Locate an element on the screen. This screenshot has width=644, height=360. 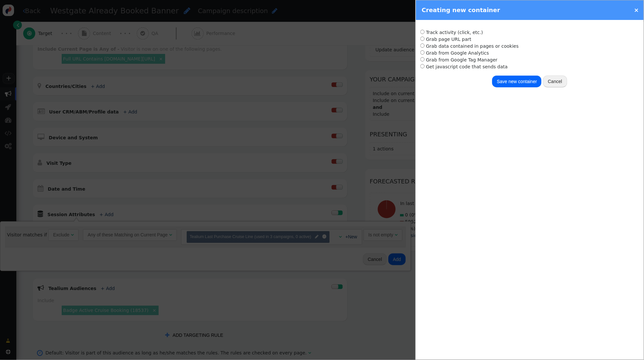
li: Grab data contained in pages or cookies is located at coordinates (530, 46).